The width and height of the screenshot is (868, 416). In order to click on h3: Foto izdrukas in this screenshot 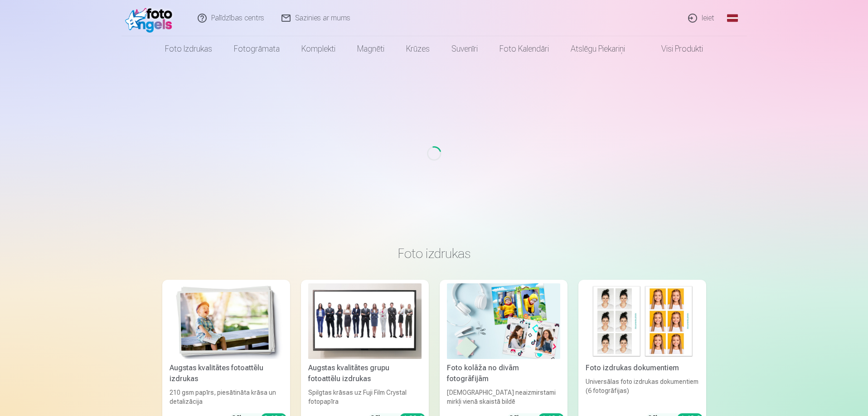, I will do `click(434, 253)`.